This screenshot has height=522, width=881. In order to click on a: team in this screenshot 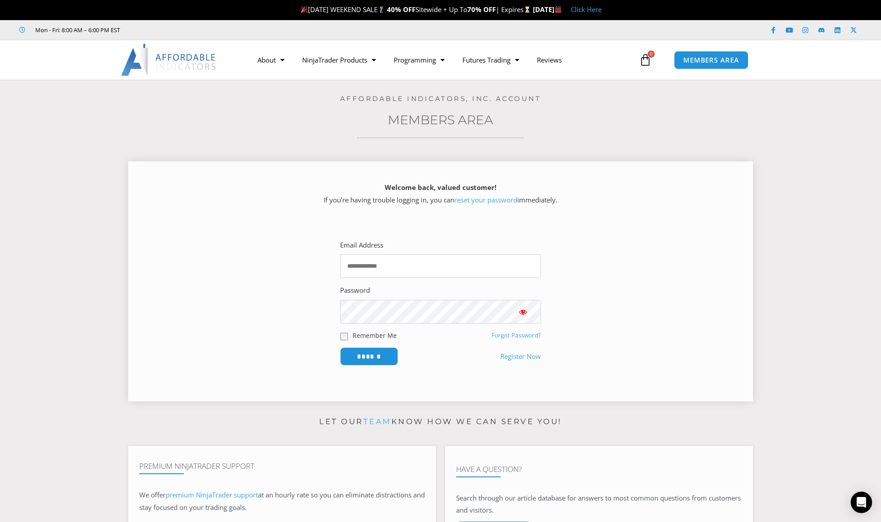, I will do `click(377, 421)`.